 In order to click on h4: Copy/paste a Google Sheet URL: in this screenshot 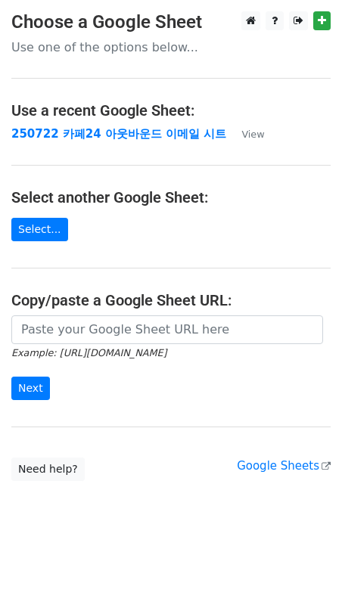, I will do `click(171, 300)`.